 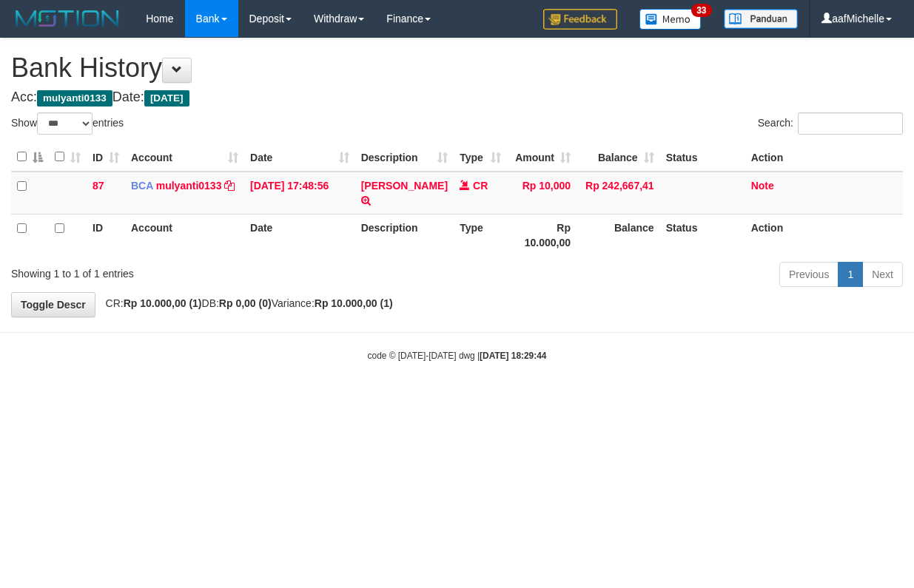 What do you see at coordinates (762, 186) in the screenshot?
I see `a: Note` at bounding box center [762, 186].